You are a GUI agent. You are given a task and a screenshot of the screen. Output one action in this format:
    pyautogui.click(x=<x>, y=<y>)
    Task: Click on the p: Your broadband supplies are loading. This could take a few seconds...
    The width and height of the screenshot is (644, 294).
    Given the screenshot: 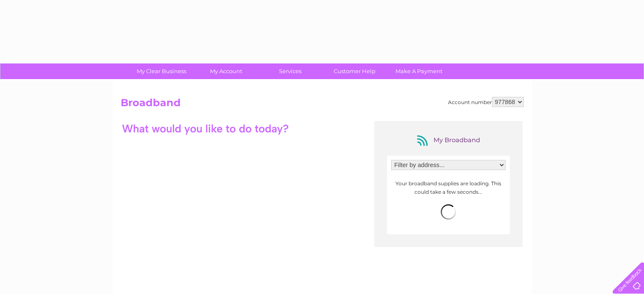 What is the action you would take?
    pyautogui.click(x=448, y=187)
    